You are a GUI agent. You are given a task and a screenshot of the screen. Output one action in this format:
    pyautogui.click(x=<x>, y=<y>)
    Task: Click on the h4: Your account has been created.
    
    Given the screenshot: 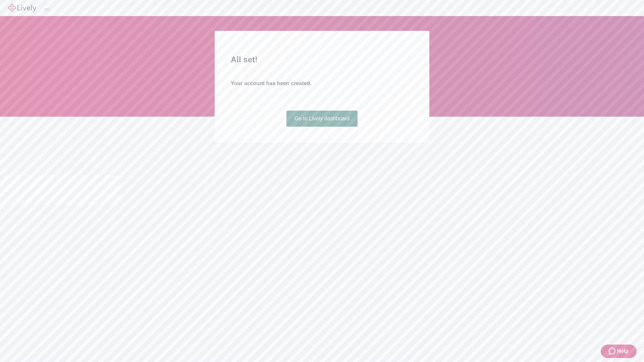 What is the action you would take?
    pyautogui.click(x=322, y=83)
    